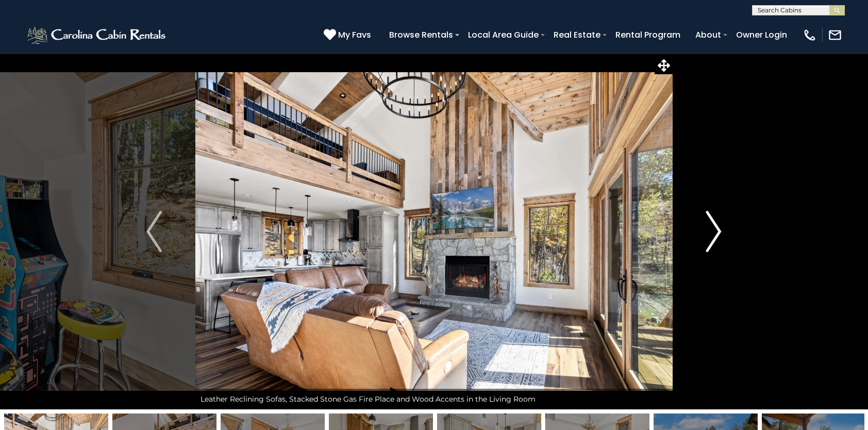  I want to click on div: Leather Reclining Sofas, Stacked Stone Gas Fire Place and Wood Accents in the Living Room, so click(434, 399).